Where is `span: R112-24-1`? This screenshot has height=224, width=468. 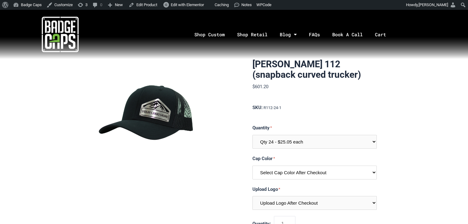
span: R112-24-1 is located at coordinates (272, 107).